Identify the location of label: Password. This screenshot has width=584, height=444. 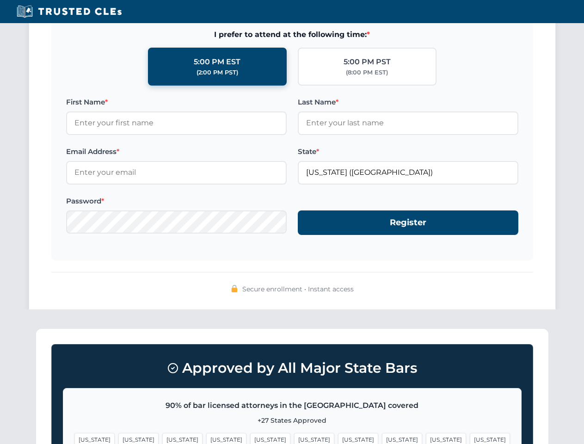
(176, 201).